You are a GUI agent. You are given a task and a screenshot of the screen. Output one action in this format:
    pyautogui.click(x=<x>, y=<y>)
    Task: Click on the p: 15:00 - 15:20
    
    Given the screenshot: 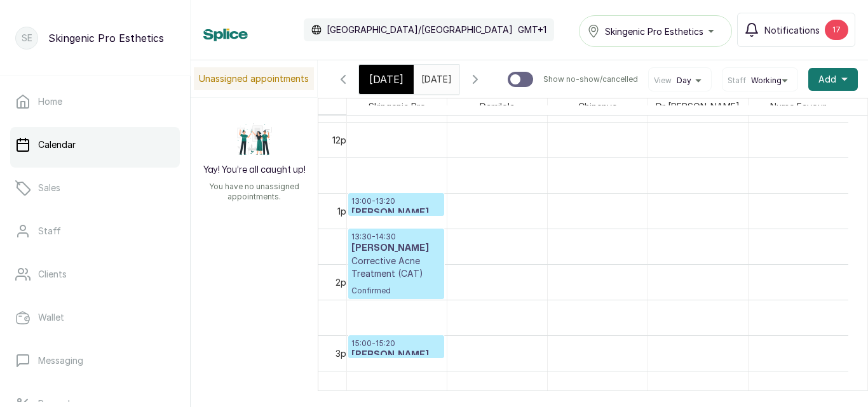 What is the action you would take?
    pyautogui.click(x=396, y=343)
    